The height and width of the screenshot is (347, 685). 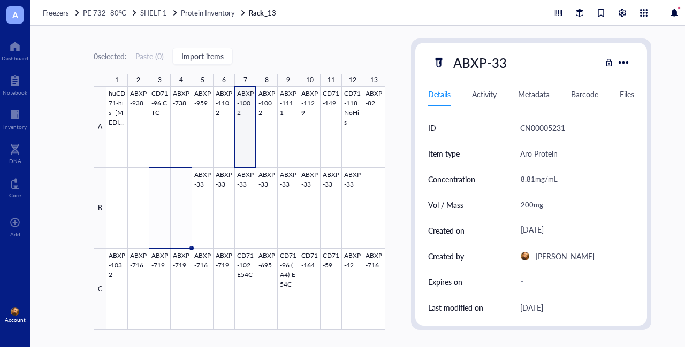 What do you see at coordinates (266, 80) in the screenshot?
I see `div: 8` at bounding box center [266, 80].